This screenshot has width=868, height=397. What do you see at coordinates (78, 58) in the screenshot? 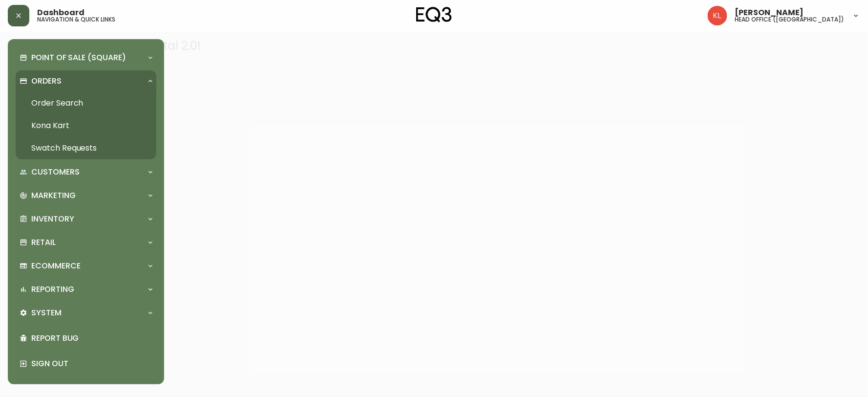
I see `p: Point of Sale (Square)` at bounding box center [78, 58].